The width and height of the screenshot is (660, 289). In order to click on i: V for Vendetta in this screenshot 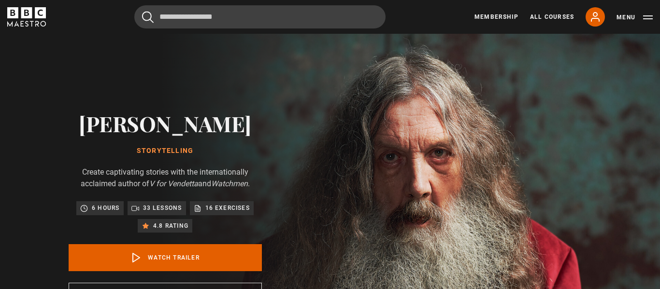, I will do `click(173, 184)`.